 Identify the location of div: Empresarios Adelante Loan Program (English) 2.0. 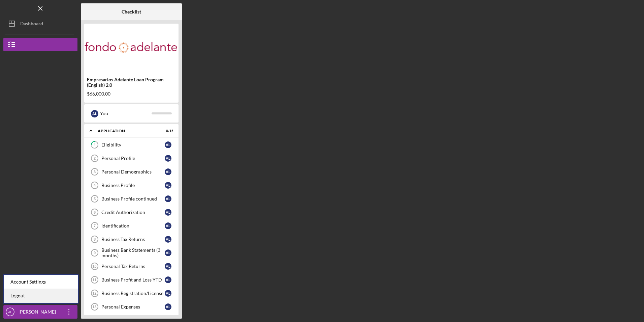
(131, 82).